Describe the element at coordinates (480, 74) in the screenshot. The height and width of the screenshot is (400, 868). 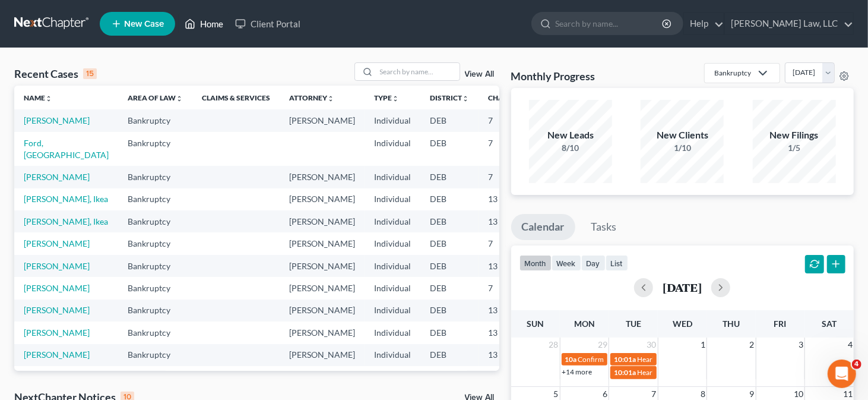
I see `a: View All` at that location.